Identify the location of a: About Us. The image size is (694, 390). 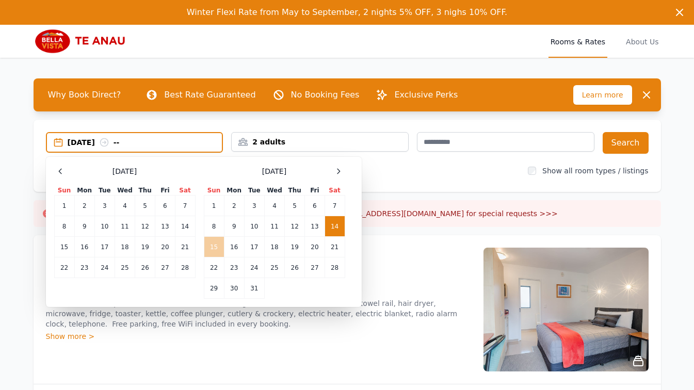
(642, 41).